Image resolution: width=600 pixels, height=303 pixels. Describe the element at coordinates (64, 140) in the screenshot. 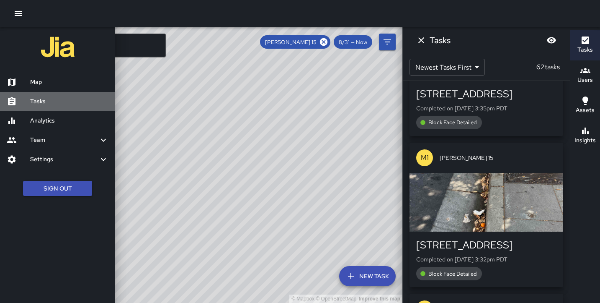

I see `h6: Team` at that location.